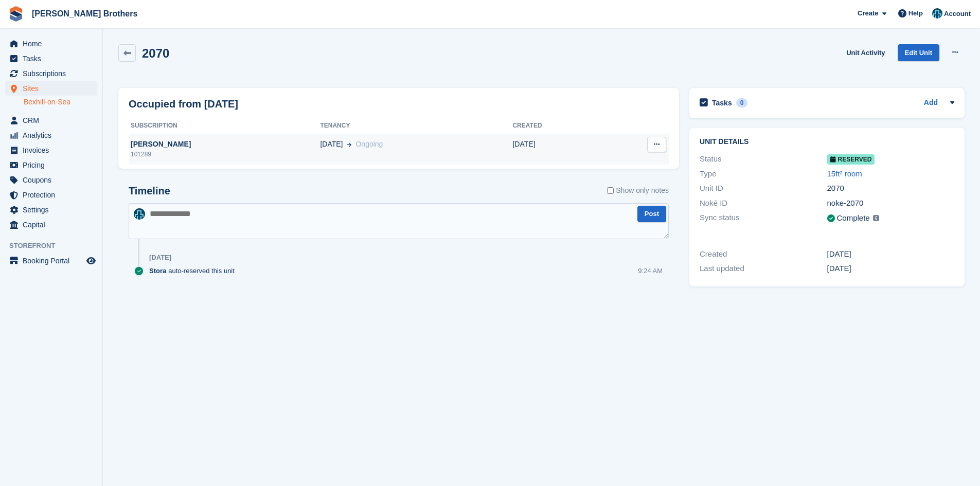  What do you see at coordinates (155, 53) in the screenshot?
I see `h2: 2070` at bounding box center [155, 53].